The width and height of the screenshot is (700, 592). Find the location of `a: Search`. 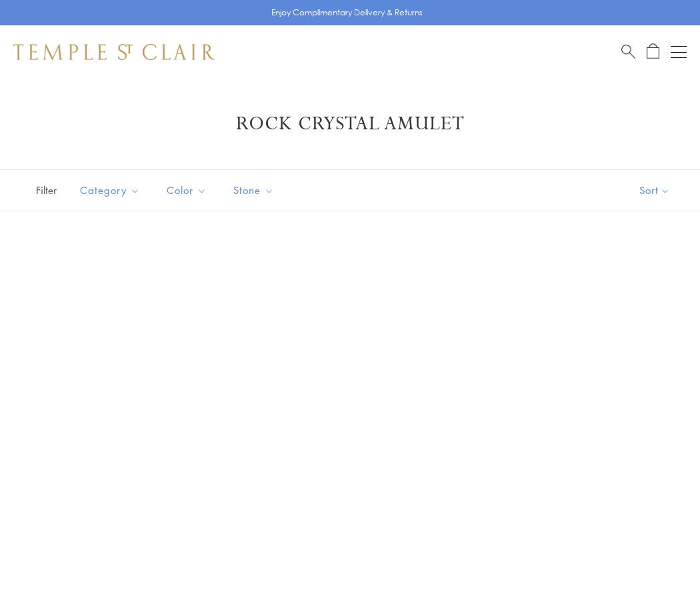

a: Search is located at coordinates (628, 51).